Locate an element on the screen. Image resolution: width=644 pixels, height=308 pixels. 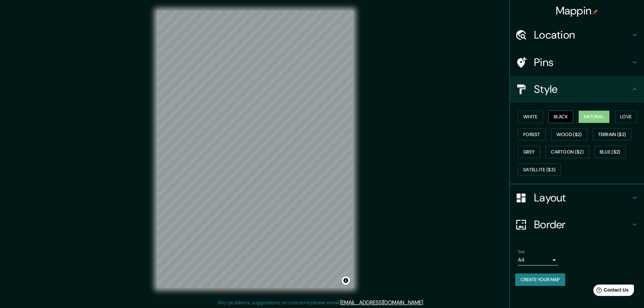
h4: Mappin is located at coordinates (577, 11).